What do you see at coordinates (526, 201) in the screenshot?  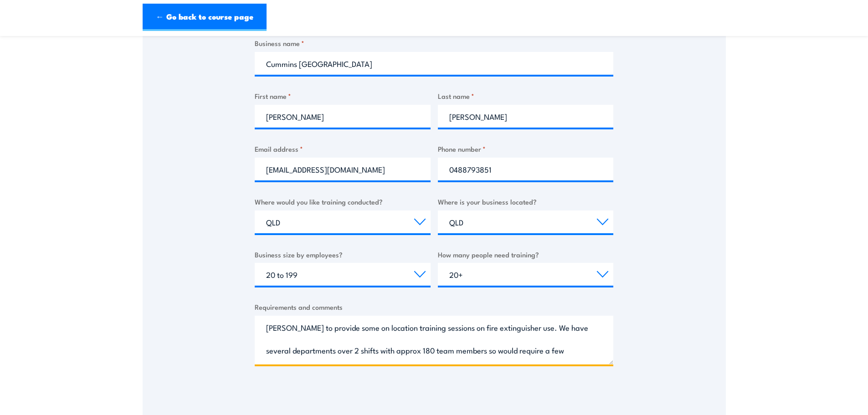 I see `label: Where is your business located?` at bounding box center [526, 201].